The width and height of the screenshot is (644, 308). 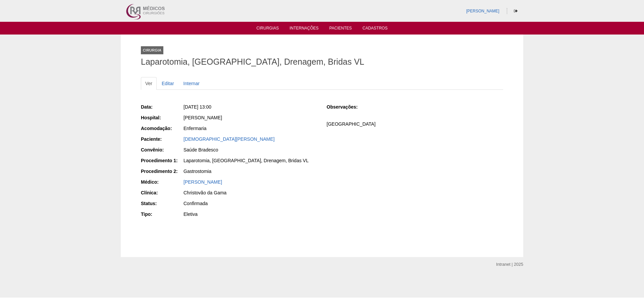 What do you see at coordinates (340, 29) in the screenshot?
I see `a: Pacientes` at bounding box center [340, 29].